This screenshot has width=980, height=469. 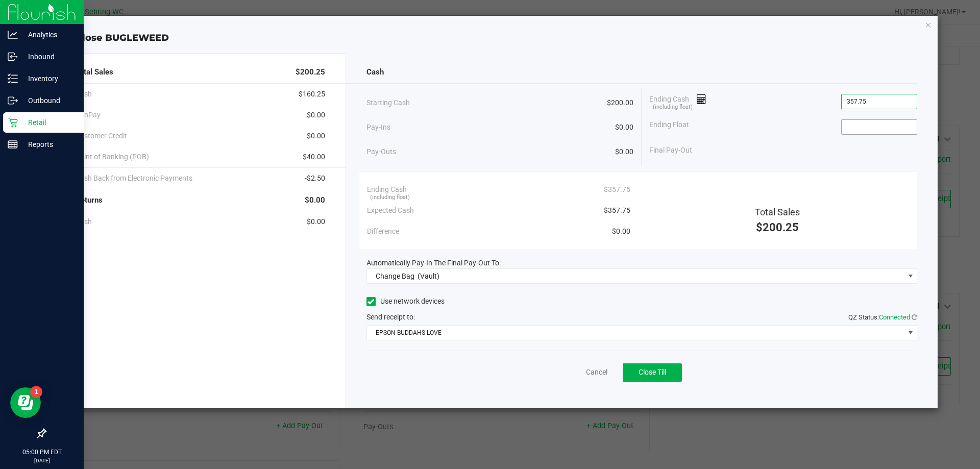 I want to click on p: 05:00 PM EDT, so click(x=42, y=452).